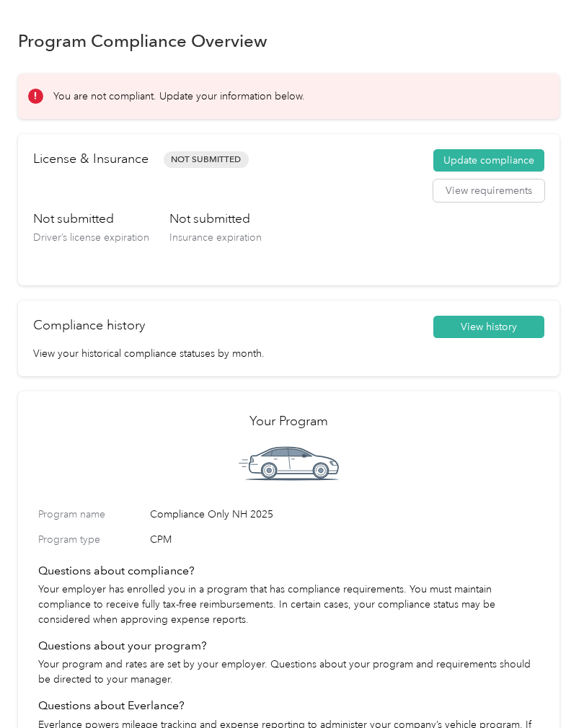  Describe the element at coordinates (488, 327) in the screenshot. I see `button: View history` at that location.